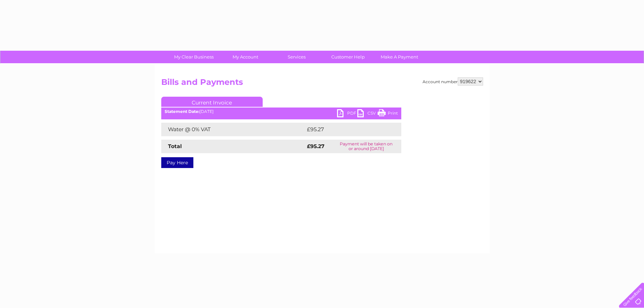  I want to click on a: Current Invoice, so click(212, 102).